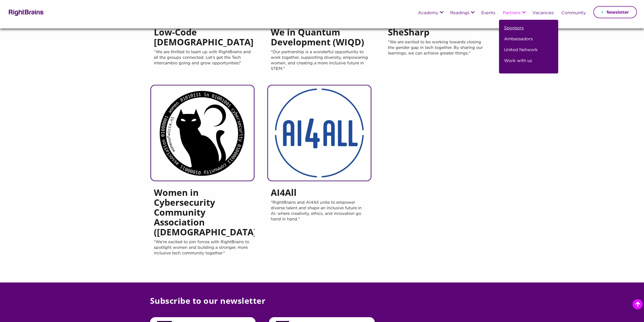 Image resolution: width=644 pixels, height=322 pixels. Describe the element at coordinates (488, 13) in the screenshot. I see `a: Events` at that location.